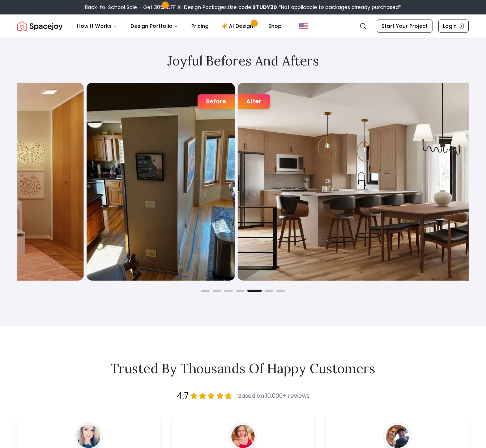 Image resolution: width=486 pixels, height=448 pixels. What do you see at coordinates (155, 26) in the screenshot?
I see `button: Design Portfolio` at bounding box center [155, 26].